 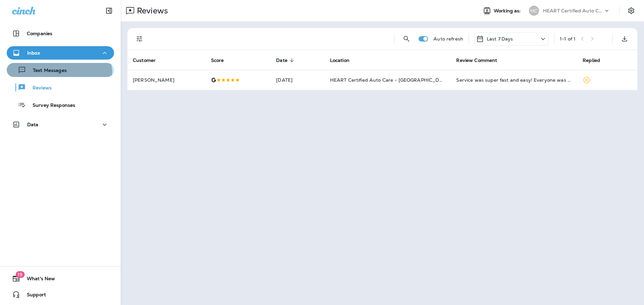 What do you see at coordinates (567, 39) in the screenshot?
I see `div: 1 - 1 of 1` at bounding box center [567, 39].